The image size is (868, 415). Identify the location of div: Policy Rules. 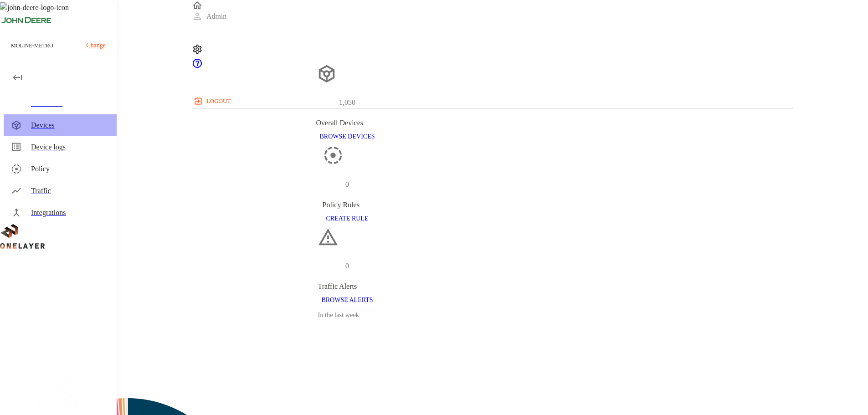
(348, 205).